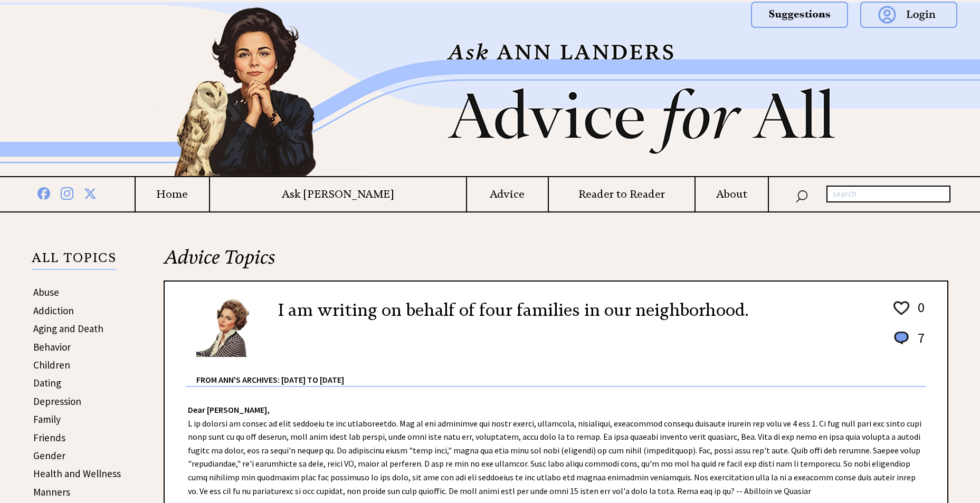 The width and height of the screenshot is (980, 503). I want to click on img: suggestions.png, so click(800, 15).